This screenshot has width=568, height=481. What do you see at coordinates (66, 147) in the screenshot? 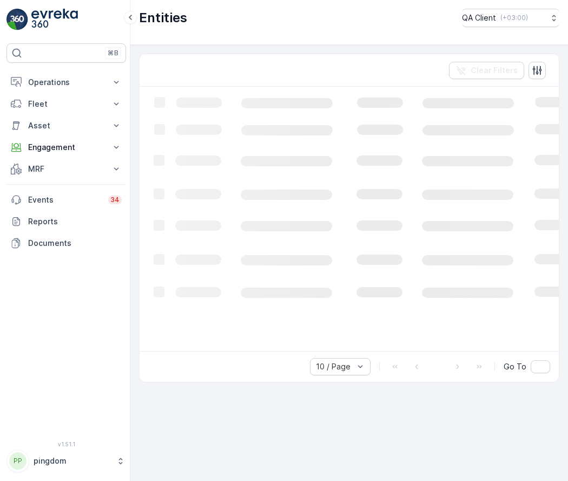
I see `button: Engagement` at bounding box center [66, 147].